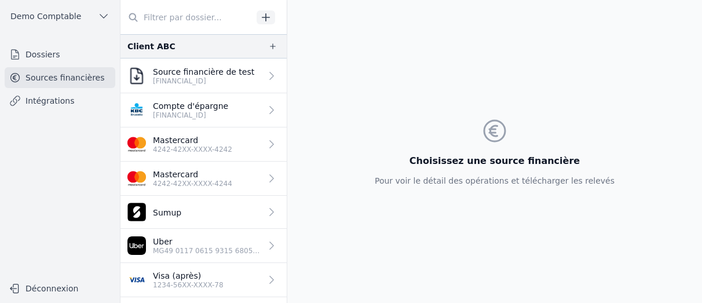 This screenshot has width=702, height=303. Describe the element at coordinates (137, 280) in the screenshot. I see `img: visa.png` at that location.